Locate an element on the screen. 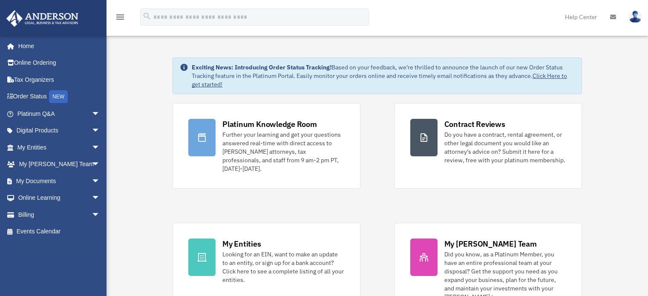 The image size is (648, 296). a: Billingarrow_drop_down is located at coordinates (59, 215).